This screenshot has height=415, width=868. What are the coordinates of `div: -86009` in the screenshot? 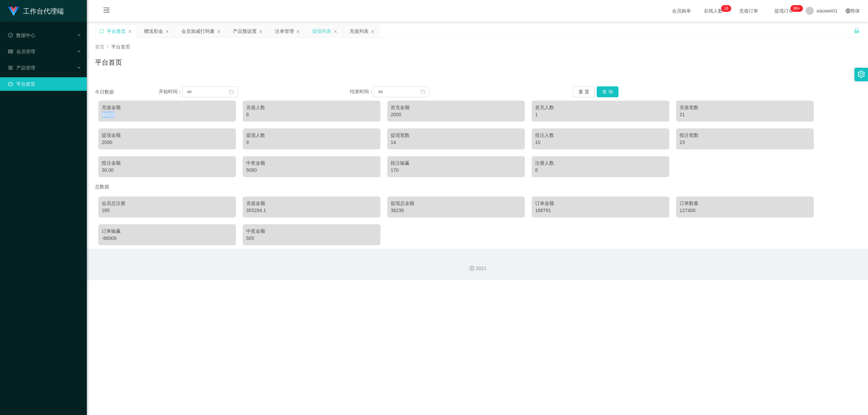 It's located at (168, 238).